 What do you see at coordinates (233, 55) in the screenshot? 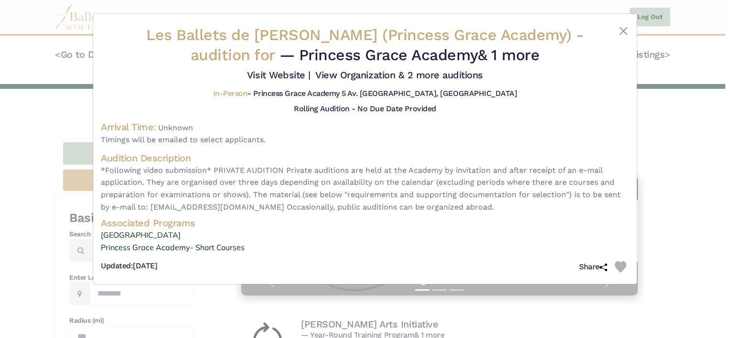
I see `span: audition for` at bounding box center [233, 55].